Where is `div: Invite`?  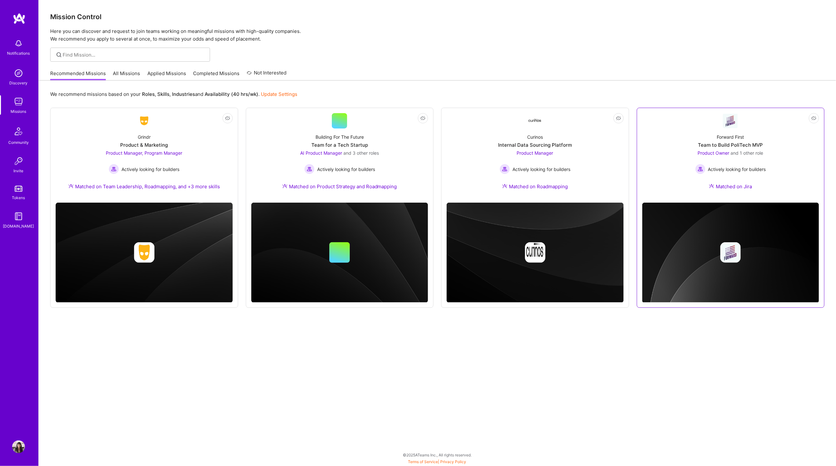
div: Invite is located at coordinates (19, 171).